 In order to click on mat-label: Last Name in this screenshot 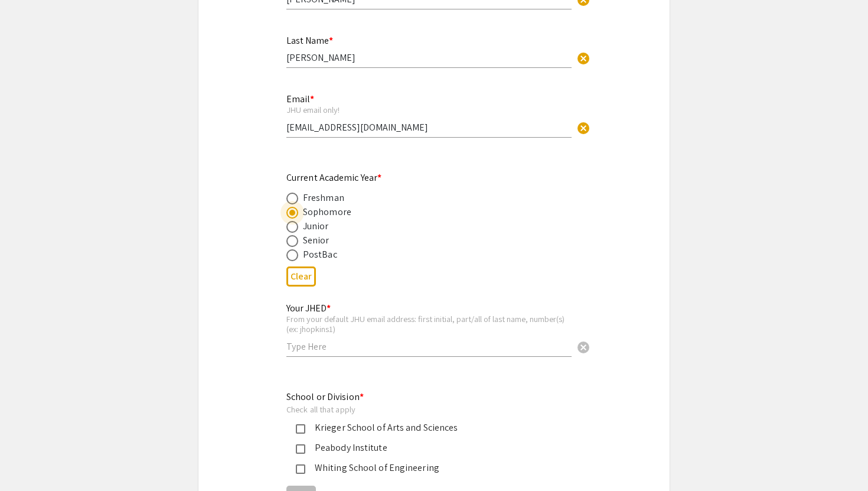, I will do `click(309, 40)`.